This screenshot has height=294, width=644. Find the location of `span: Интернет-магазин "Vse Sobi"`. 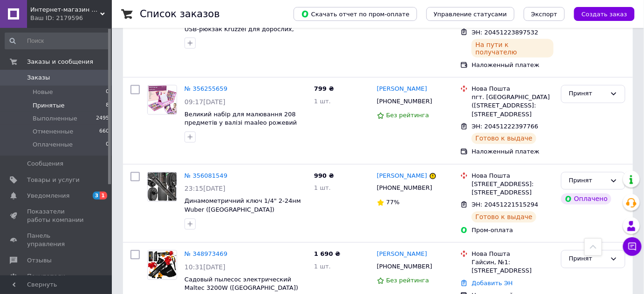

span: Интернет-магазин "Vse Sobi" is located at coordinates (65, 10).